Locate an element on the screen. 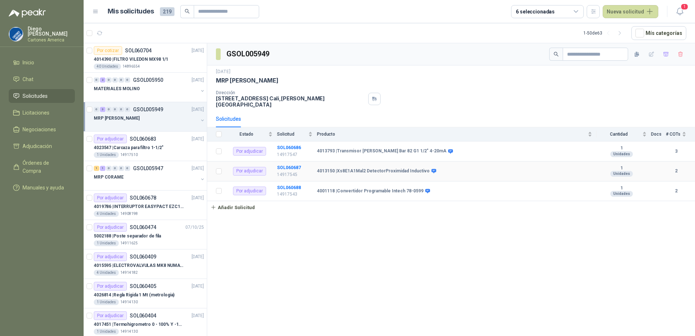 This screenshot has width=695, height=336. th: Estado is located at coordinates (252, 134).